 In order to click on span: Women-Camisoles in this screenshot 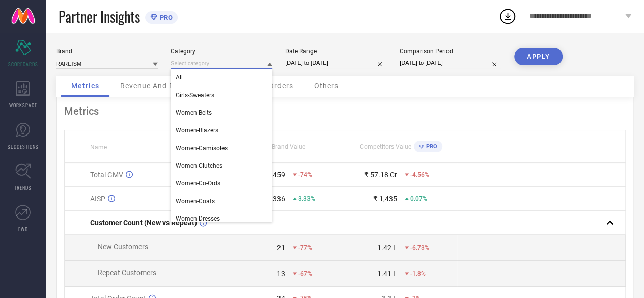, I will do `click(202, 148)`.